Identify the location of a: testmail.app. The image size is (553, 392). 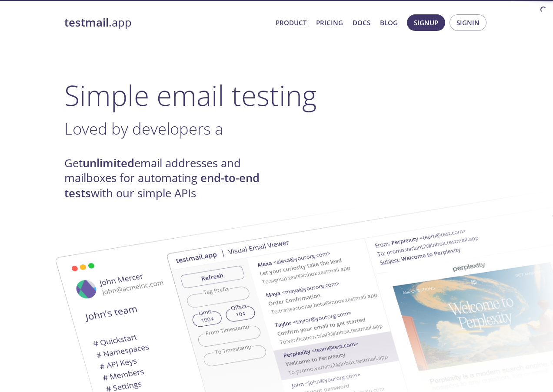
(167, 23).